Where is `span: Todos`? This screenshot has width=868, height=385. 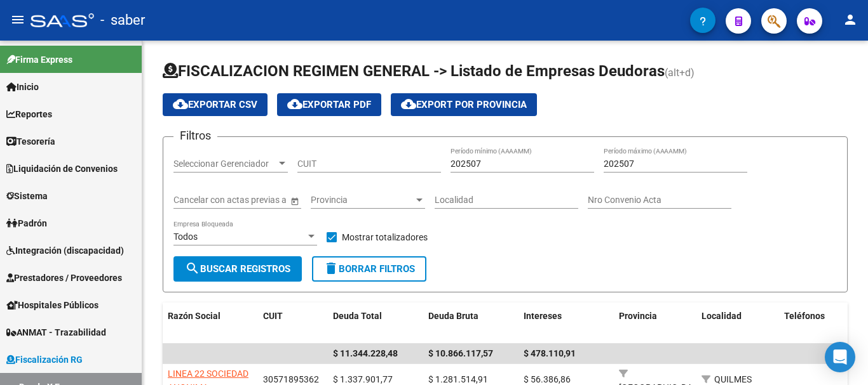
span: Todos is located at coordinates (185, 236).